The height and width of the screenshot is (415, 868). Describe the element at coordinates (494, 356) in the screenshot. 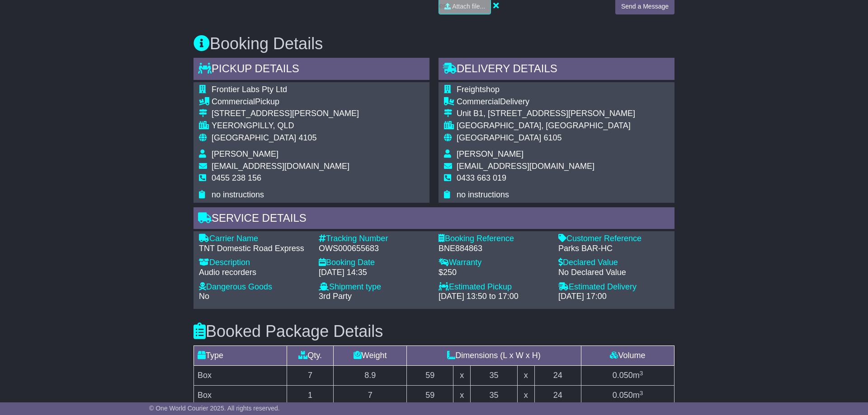

I see `td: Dimensions (L x W x H)` at that location.